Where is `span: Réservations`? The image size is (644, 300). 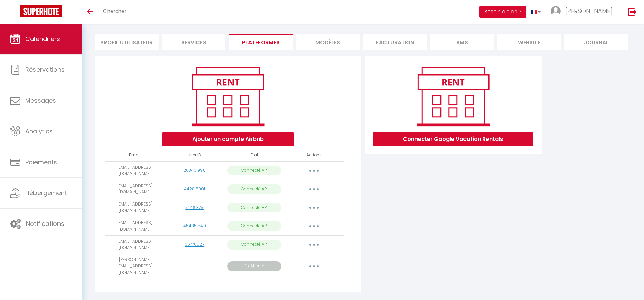
span: Réservations is located at coordinates (45, 69).